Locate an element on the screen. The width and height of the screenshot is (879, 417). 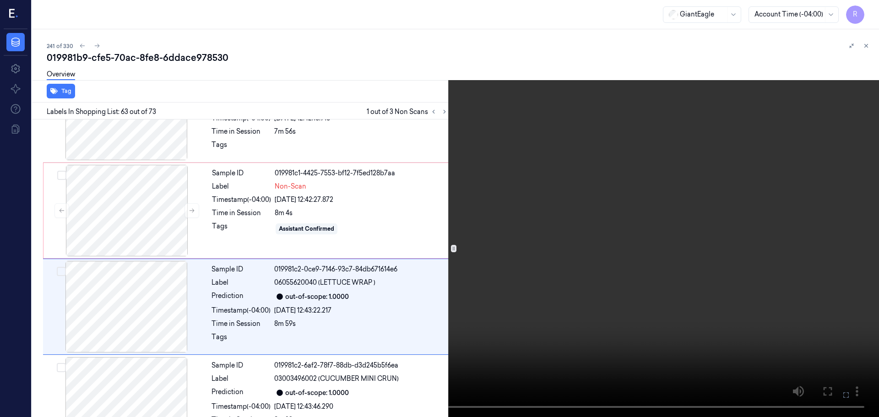
div: 019981b9-cfe5-70ac-8fe8-6ddace978530 is located at coordinates (459, 58).